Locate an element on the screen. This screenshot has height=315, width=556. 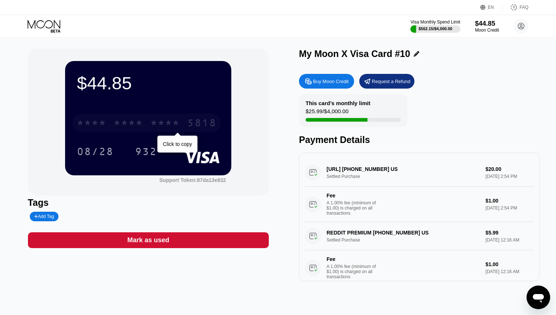
div: Visa Monthly Spend Limit$562.15/$4,000.00 is located at coordinates (435, 26).